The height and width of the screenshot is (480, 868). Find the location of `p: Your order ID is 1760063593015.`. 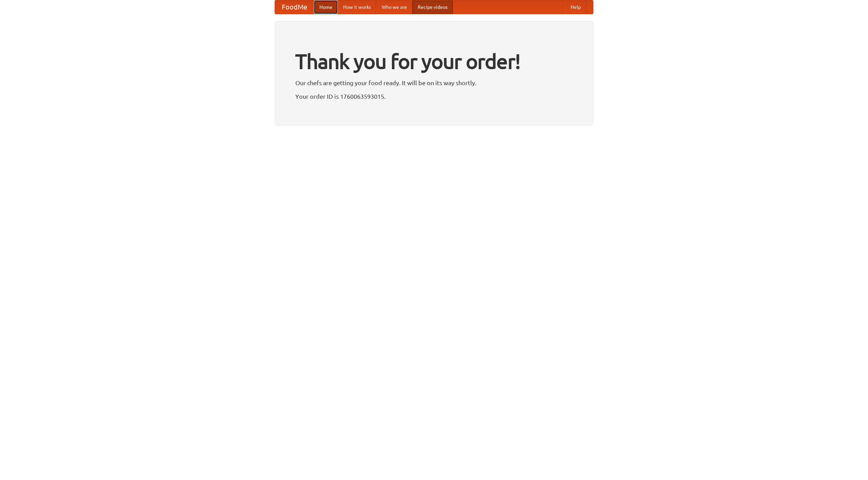

p: Your order ID is 1760063593015. is located at coordinates (434, 97).